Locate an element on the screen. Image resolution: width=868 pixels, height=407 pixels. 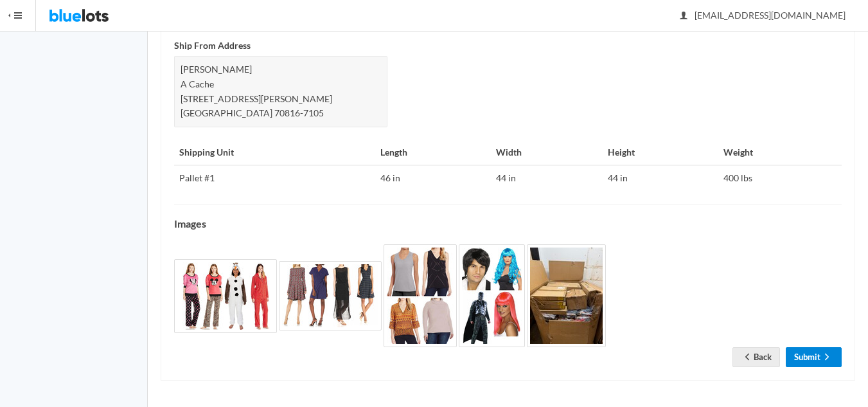
img: a97dc757-f045-4035-b6c0-c8def8f046b0-1756528299.jpg is located at coordinates (330, 296).